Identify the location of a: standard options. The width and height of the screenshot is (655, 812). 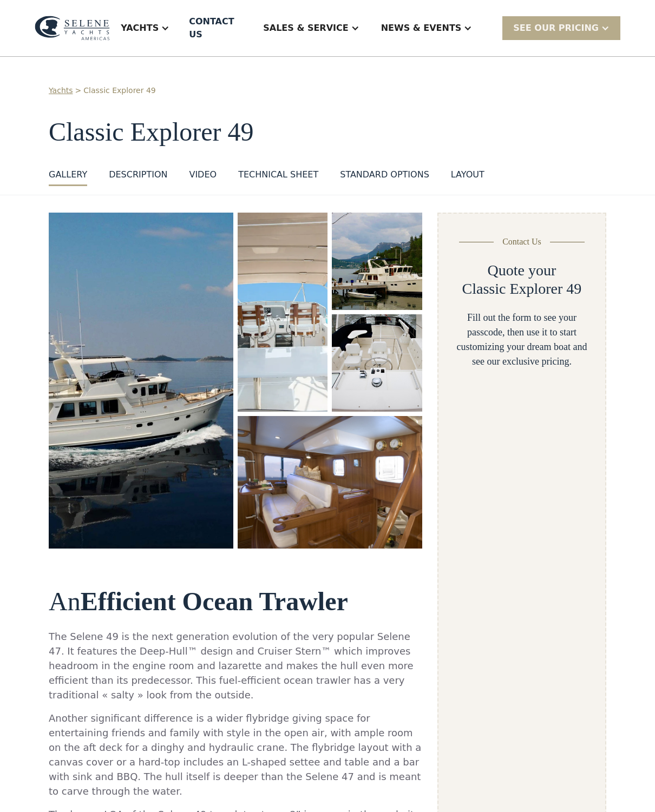
(384, 177).